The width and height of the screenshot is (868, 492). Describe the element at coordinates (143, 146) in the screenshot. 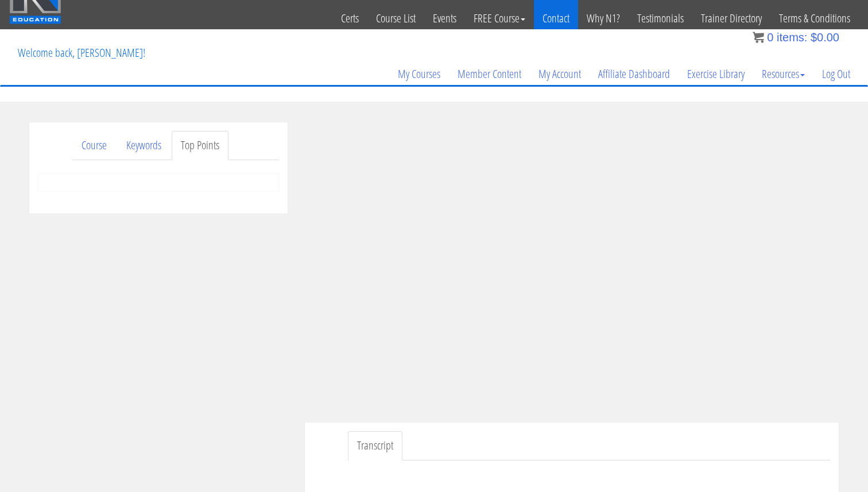

I see `a: Keywords` at that location.